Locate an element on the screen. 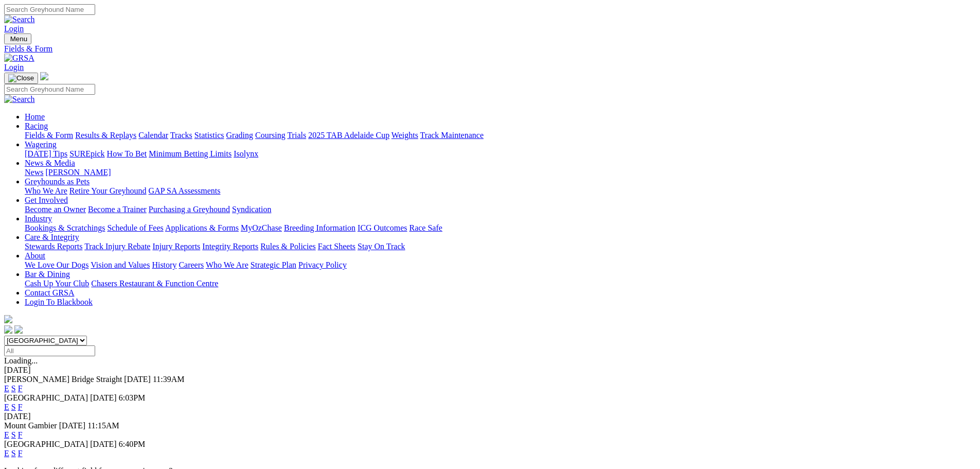  a: Purchasing a Greyhound is located at coordinates (190, 209).